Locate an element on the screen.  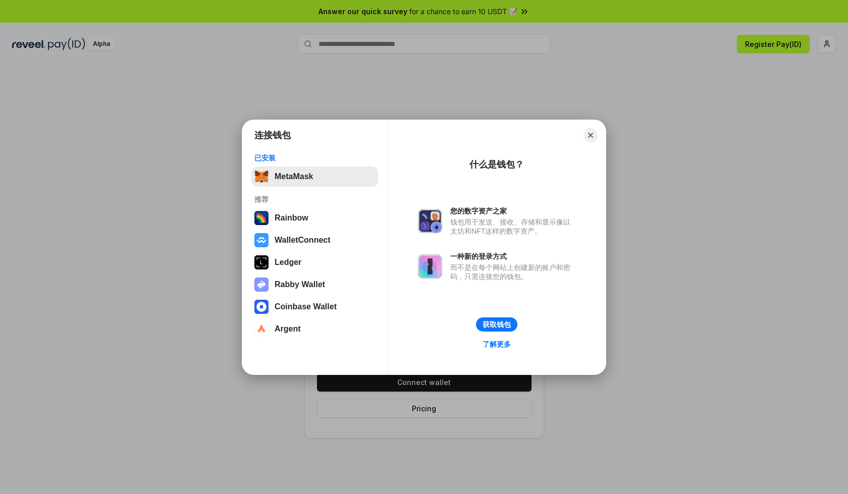
div: 获取钱包 is located at coordinates (497, 325).